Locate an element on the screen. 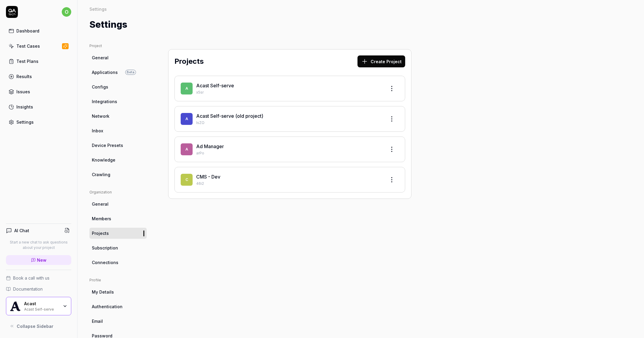 This screenshot has width=644, height=338. h1: Settings is located at coordinates (108, 25).